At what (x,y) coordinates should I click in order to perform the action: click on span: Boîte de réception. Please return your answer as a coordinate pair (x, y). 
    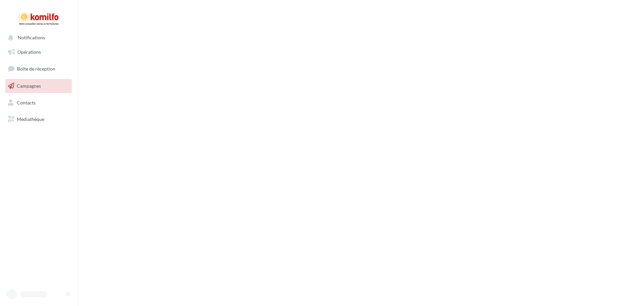
    Looking at the image, I should click on (36, 68).